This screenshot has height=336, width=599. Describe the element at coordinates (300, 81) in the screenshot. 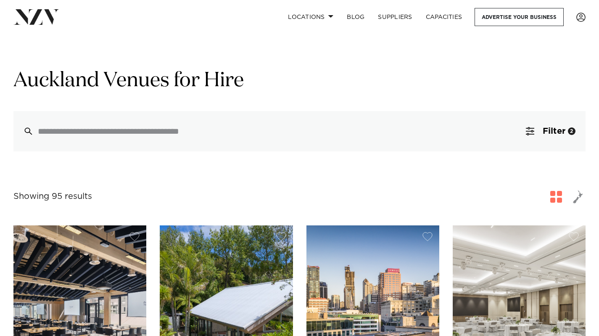

I see `h1: Auckland Venues for Hire` at that location.